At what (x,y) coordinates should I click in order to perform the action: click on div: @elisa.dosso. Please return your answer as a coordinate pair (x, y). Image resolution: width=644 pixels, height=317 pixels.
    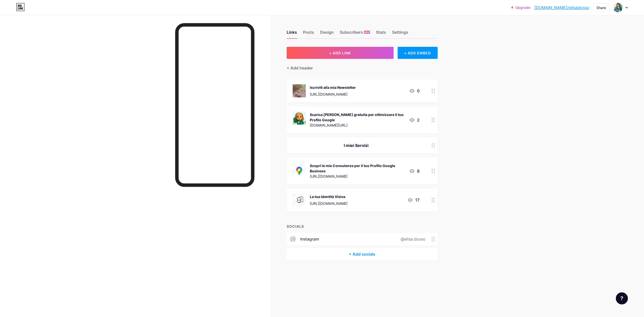
    Looking at the image, I should click on (412, 239).